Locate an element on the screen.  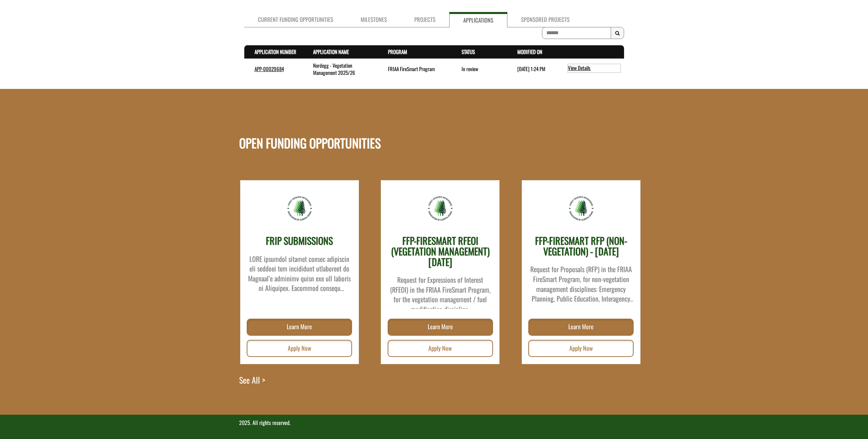
a: View details is located at coordinates (594, 68).